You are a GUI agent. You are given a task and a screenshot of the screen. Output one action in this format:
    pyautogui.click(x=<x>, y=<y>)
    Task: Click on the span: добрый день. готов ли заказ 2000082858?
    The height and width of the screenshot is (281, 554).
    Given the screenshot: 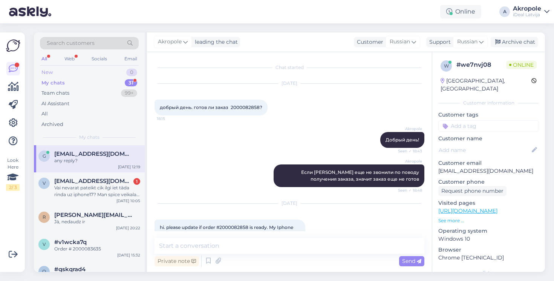 What is the action you would take?
    pyautogui.click(x=211, y=107)
    